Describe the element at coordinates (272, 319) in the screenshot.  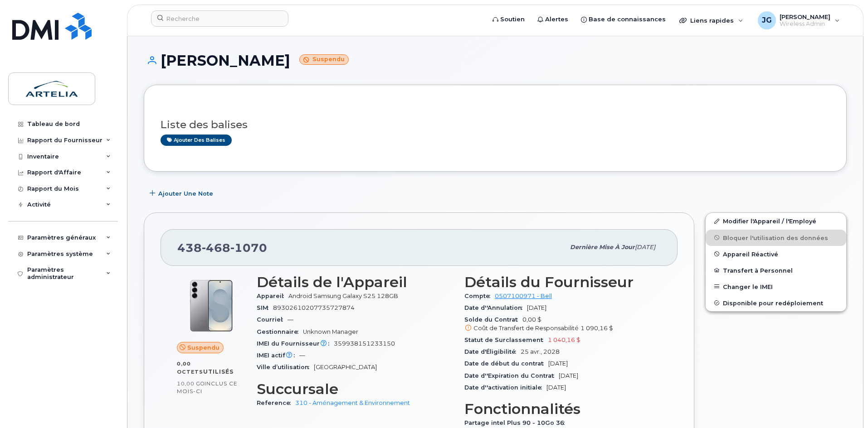
I see `span: Courriel` at that location.